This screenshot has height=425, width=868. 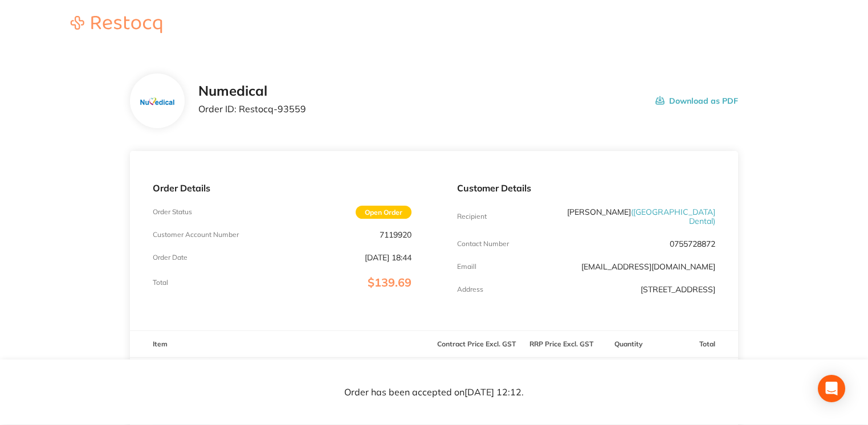 I want to click on p: Contact Number, so click(x=483, y=244).